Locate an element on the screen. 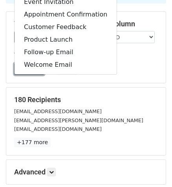 The height and width of the screenshot is (187, 172). h5: Email column is located at coordinates (125, 24).